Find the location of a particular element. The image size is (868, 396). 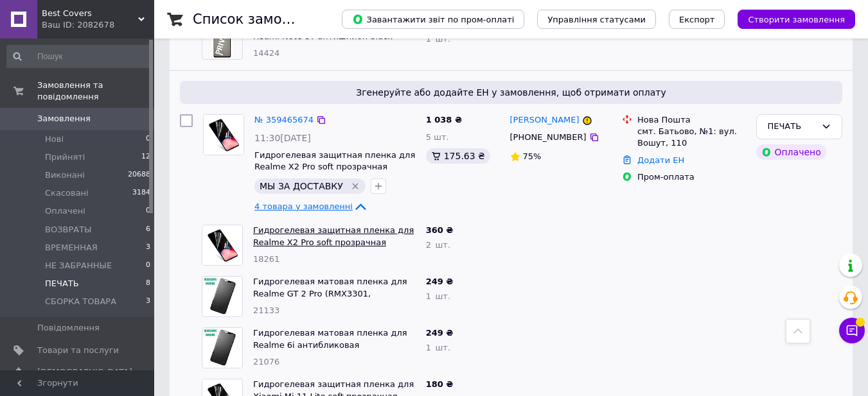

span: ВОЗВРАТЫ is located at coordinates (68, 230).